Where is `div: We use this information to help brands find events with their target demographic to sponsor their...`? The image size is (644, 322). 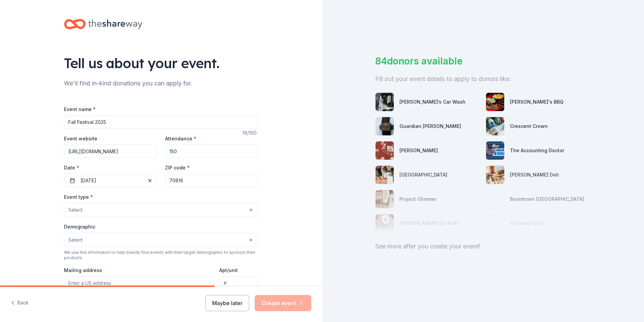 div: We use this information to help brands find events with their target demographic to sponsor their... is located at coordinates (161, 255).